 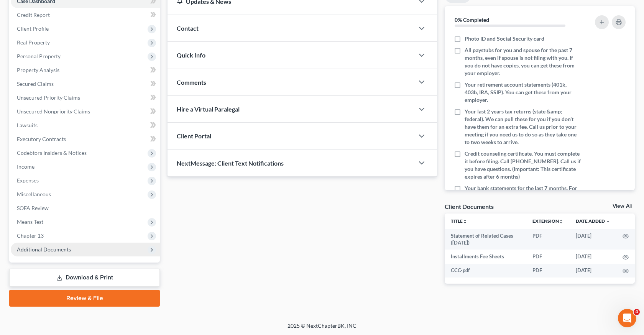 I want to click on span: Photo ID and Social Security card, so click(x=504, y=39).